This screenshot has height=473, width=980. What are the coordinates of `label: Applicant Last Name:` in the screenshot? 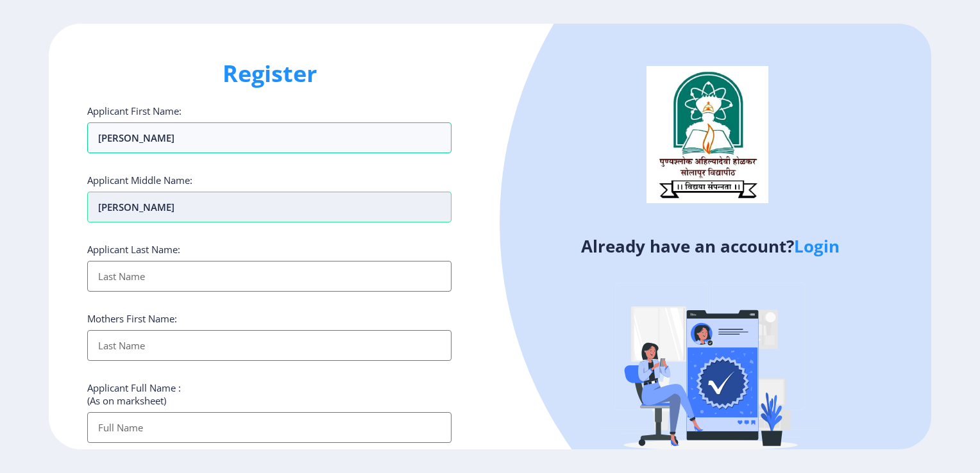 It's located at (134, 249).